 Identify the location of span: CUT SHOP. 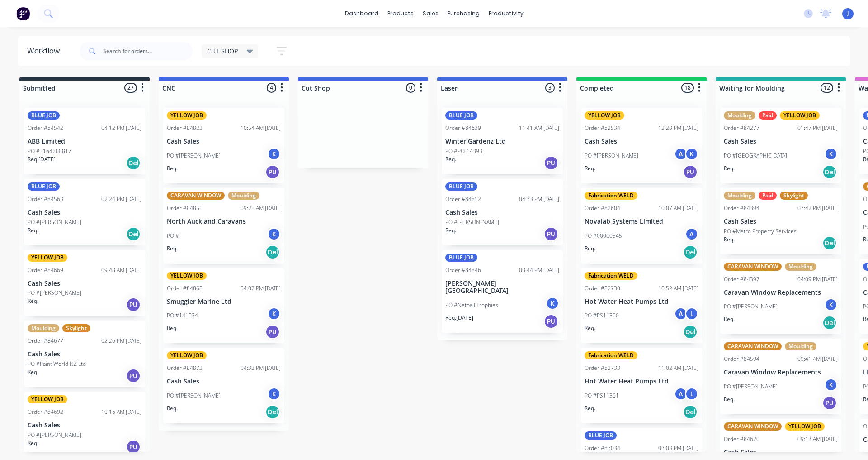
(222, 51).